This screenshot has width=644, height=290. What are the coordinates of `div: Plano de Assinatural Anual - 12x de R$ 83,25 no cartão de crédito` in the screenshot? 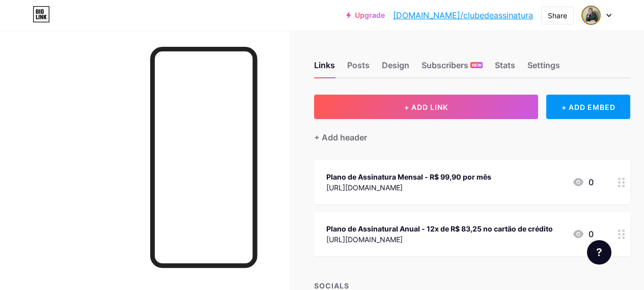 It's located at (440, 228).